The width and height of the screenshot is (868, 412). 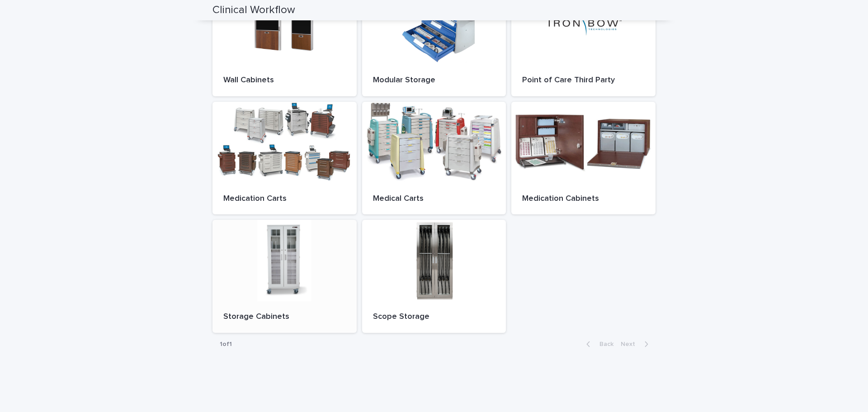 I want to click on button: Next, so click(x=636, y=344).